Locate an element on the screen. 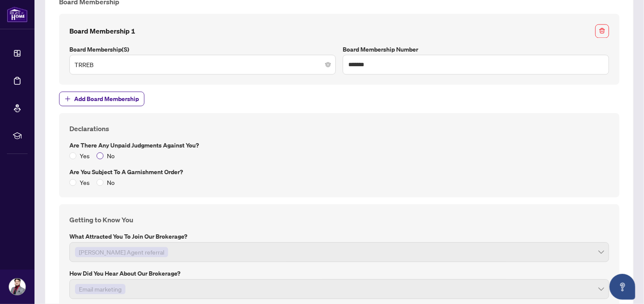  label: Board Membership(s) is located at coordinates (202, 50).